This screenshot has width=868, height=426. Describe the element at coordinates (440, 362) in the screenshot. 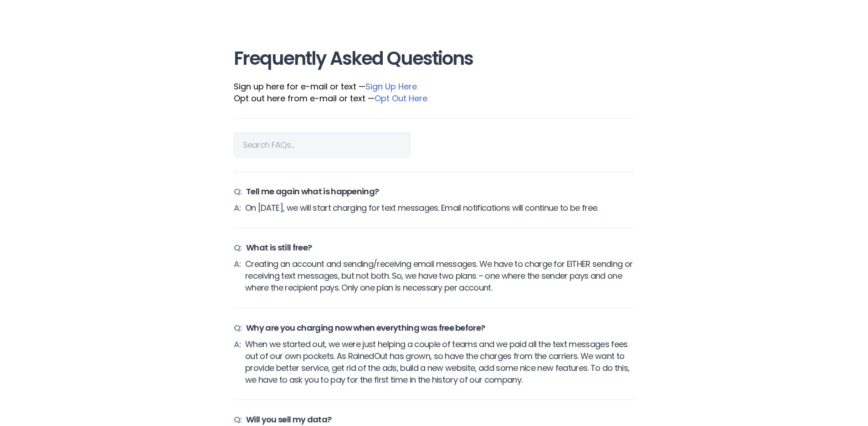

I see `span: When we started out, we were just helping a couple of teams and we paid all the text messages fee...` at that location.